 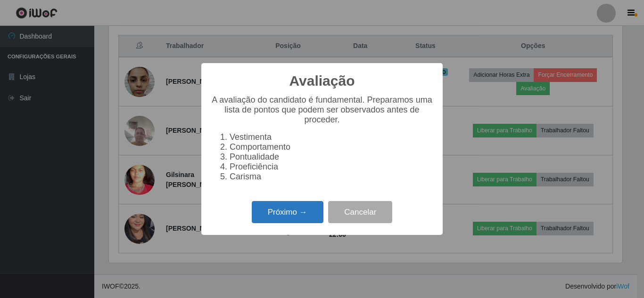 I want to click on li: Pontualidade, so click(x=331, y=157).